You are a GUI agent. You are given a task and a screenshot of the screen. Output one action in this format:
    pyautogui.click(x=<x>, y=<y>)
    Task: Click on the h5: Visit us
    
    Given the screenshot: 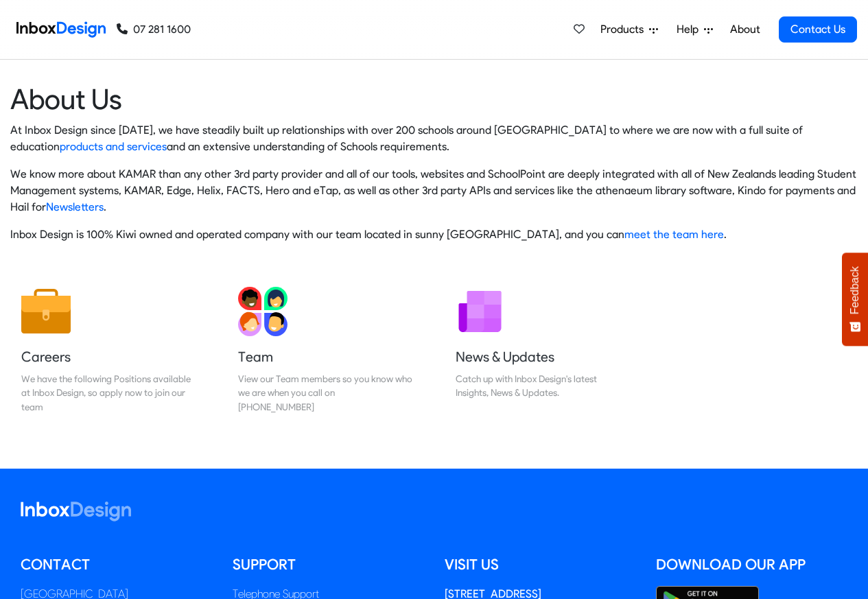 What is the action you would take?
    pyautogui.click(x=540, y=565)
    